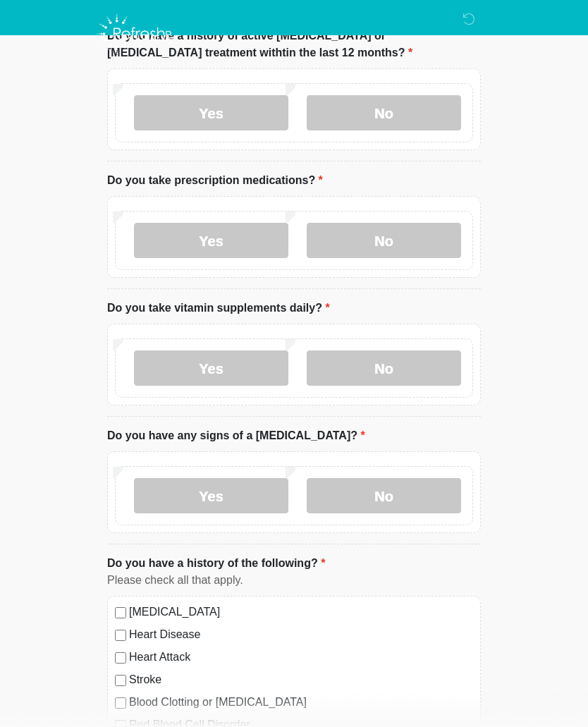 The height and width of the screenshot is (727, 588). Describe the element at coordinates (216, 563) in the screenshot. I see `label: Do you have a history of the following?` at that location.